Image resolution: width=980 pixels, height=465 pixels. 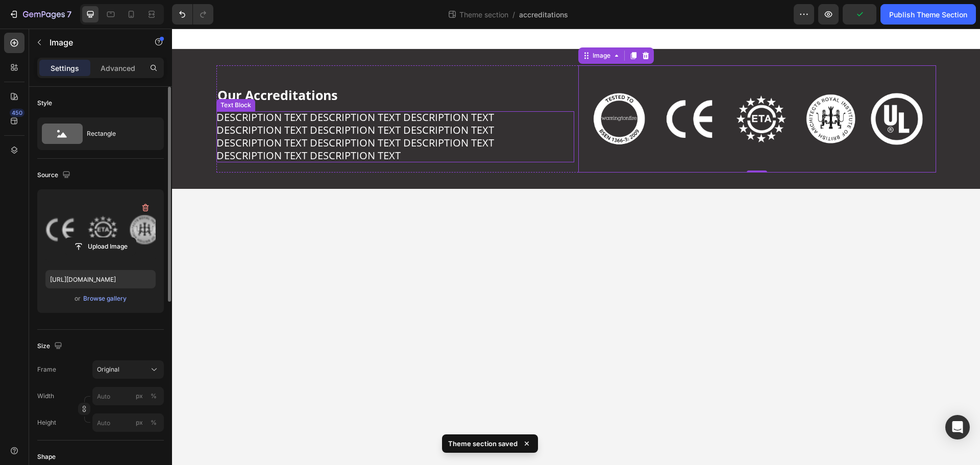 I want to click on button: Browse gallery, so click(x=104, y=298).